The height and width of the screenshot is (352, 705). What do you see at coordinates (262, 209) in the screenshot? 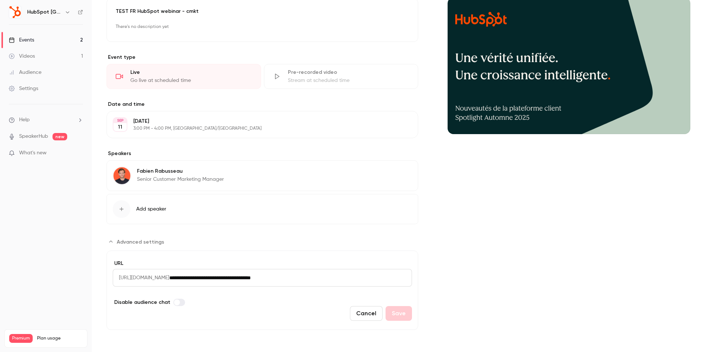
I see `button: Add speaker` at bounding box center [262, 209].